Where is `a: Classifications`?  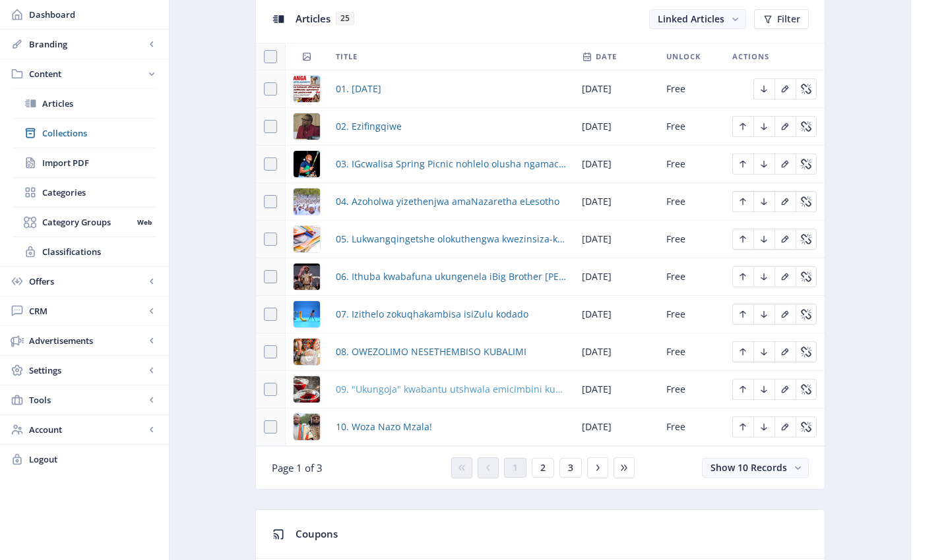
a: Classifications is located at coordinates (84, 252).